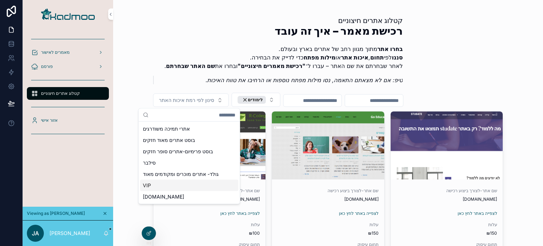 Image resolution: width=543 pixels, height=246 pixels. I want to click on strong: שם האתר שבחרתם, so click(191, 66).